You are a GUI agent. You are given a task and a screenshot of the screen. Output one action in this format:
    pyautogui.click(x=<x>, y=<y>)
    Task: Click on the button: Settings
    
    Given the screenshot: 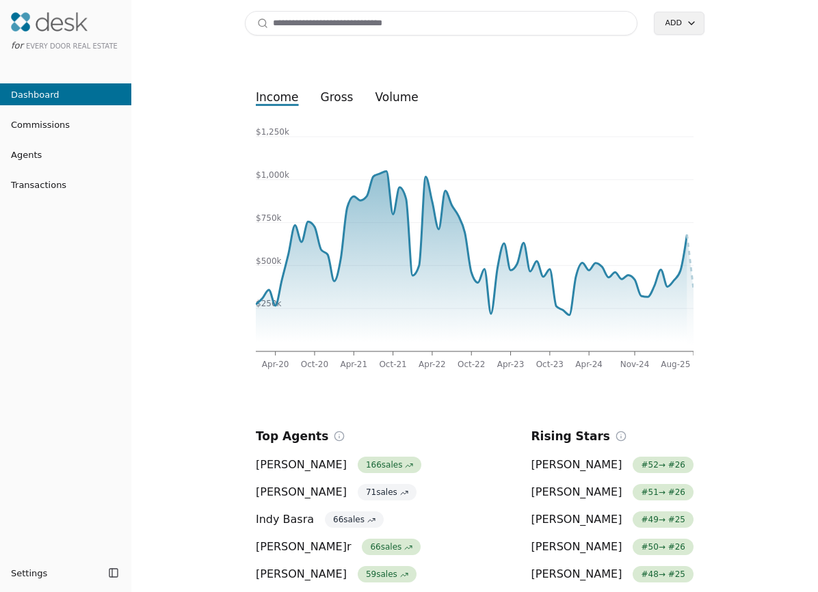 What is the action you would take?
    pyautogui.click(x=55, y=573)
    